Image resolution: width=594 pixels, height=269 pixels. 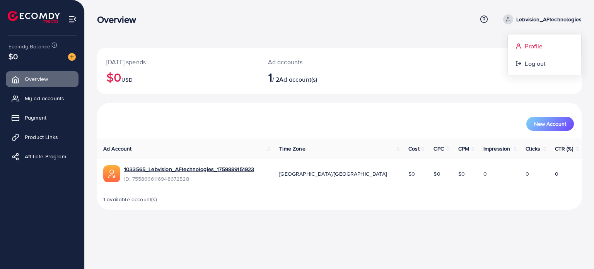 I want to click on span: USD, so click(x=127, y=80).